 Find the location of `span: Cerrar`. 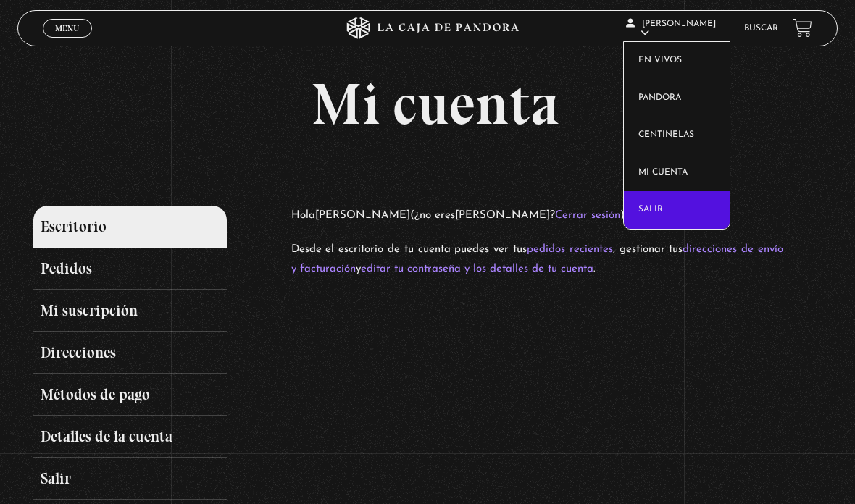

span: Cerrar is located at coordinates (67, 41).